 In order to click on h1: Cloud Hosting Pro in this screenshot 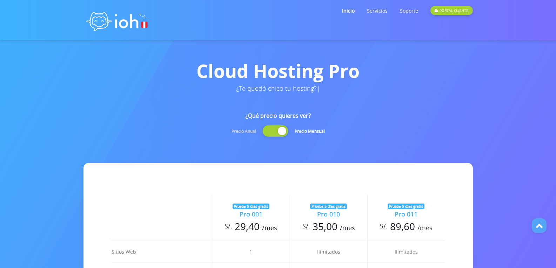, I will do `click(278, 71)`.